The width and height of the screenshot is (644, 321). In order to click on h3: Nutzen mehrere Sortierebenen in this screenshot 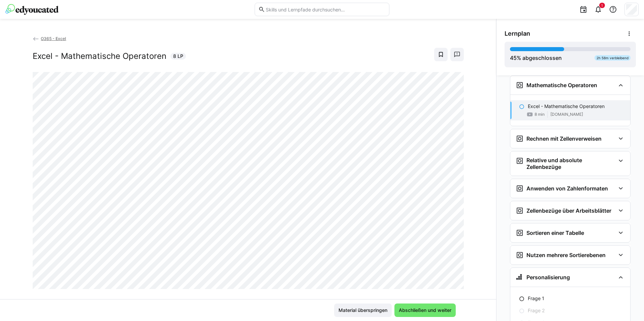, I will do `click(566, 255)`.